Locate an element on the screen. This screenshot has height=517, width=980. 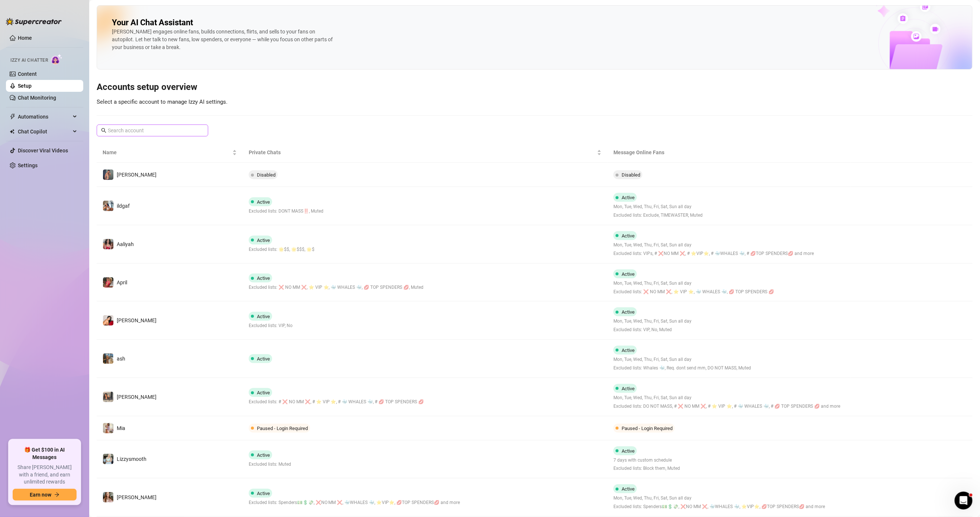
span: Select a specific account to manage Izzy AI settings. is located at coordinates (162, 101).